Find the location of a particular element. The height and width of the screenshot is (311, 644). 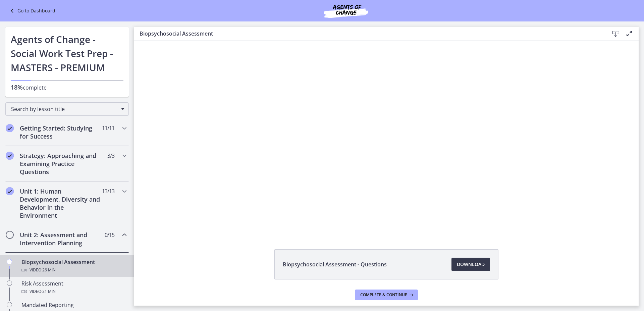

h2: Unit 2: Assessment and Intervention Planning is located at coordinates (61, 239).